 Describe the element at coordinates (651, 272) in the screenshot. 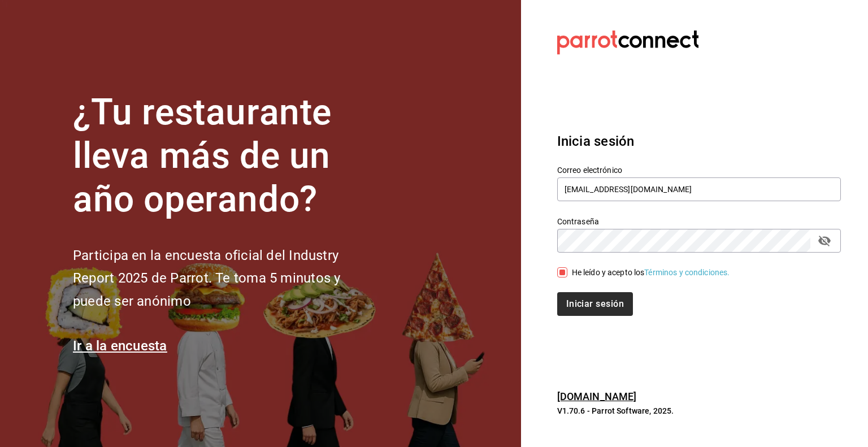

I see `div: He leído y acepto los` at that location.